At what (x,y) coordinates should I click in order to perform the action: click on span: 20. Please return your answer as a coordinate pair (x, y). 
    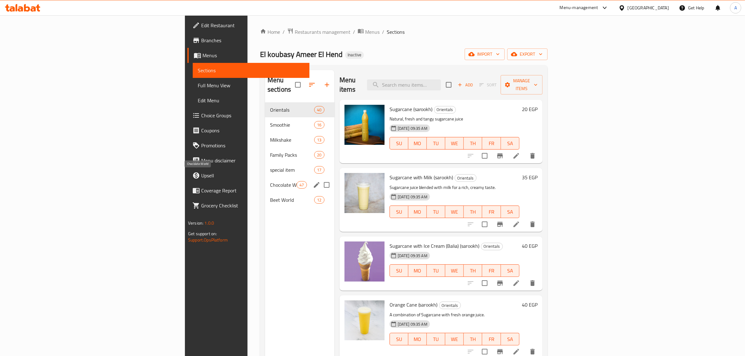
    Looking at the image, I should click on (319, 155).